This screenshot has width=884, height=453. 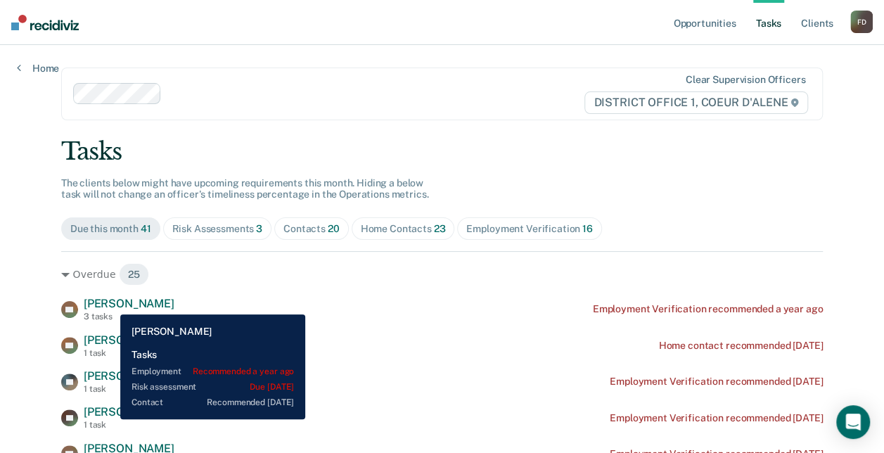 I want to click on span: 23, so click(x=440, y=229).